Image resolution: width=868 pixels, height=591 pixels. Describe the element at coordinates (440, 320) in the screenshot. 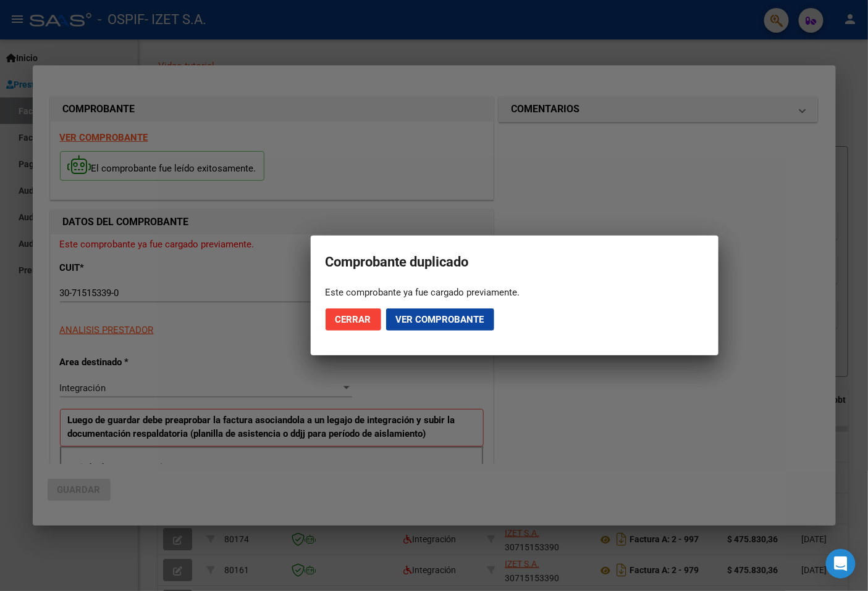

I see `span: Ver comprobante` at that location.